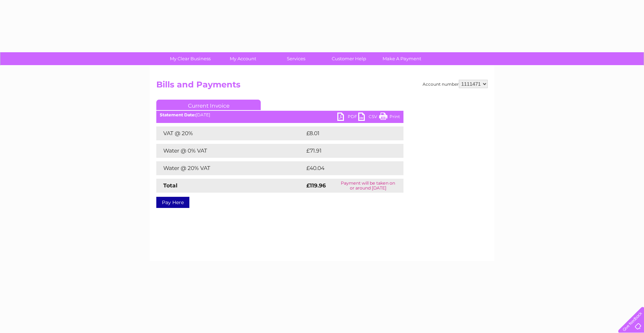  What do you see at coordinates (347, 168) in the screenshot?
I see `td: £40.04` at bounding box center [347, 168].